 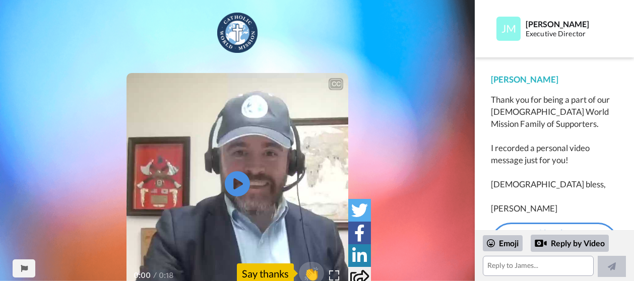 What do you see at coordinates (336, 84) in the screenshot?
I see `div: CC` at bounding box center [336, 84].